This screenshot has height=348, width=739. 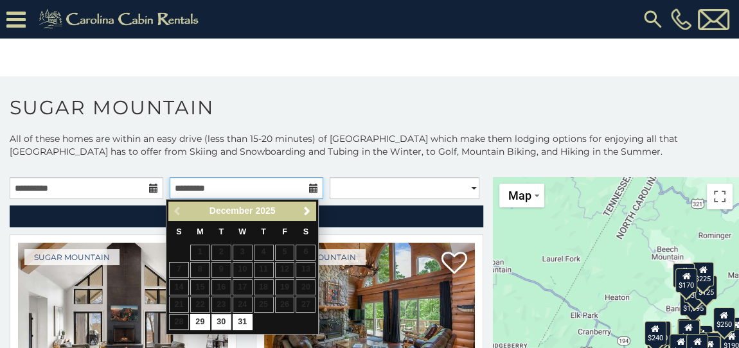 I want to click on div: $250, so click(x=724, y=319).